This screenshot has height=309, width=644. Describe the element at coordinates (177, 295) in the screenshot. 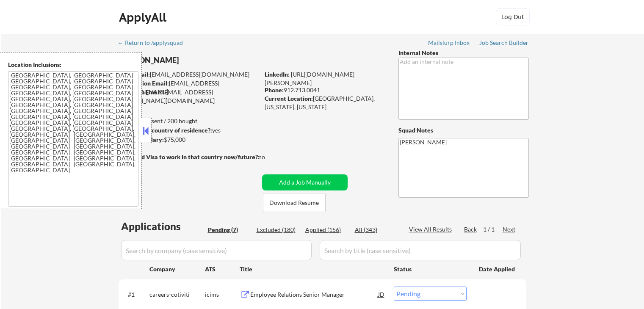

I see `div: careers-cotiviti` at that location.